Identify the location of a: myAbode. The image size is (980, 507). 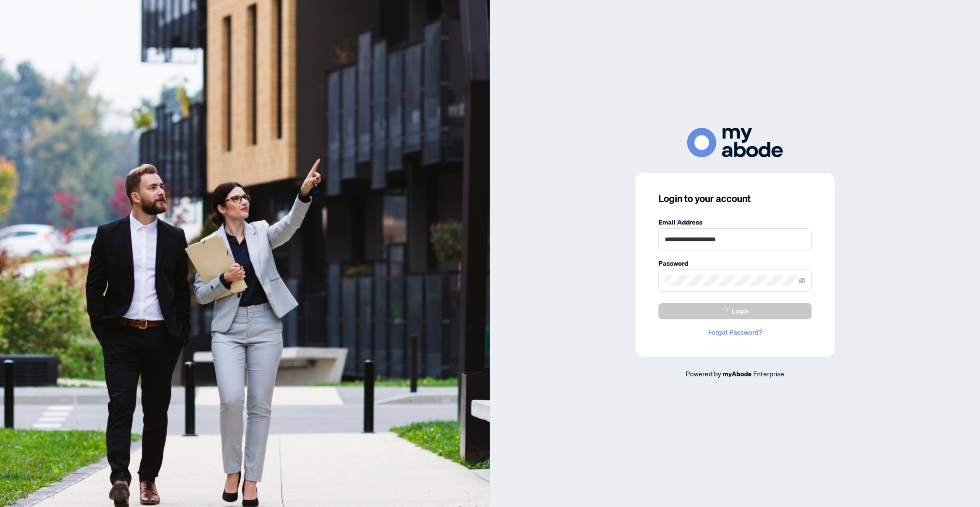
(737, 374).